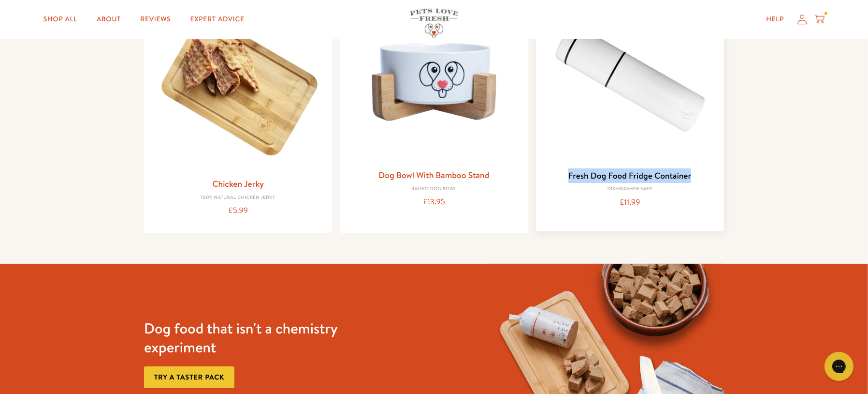 Image resolution: width=868 pixels, height=394 pixels. Describe the element at coordinates (155, 19) in the screenshot. I see `a: Reviews` at that location.